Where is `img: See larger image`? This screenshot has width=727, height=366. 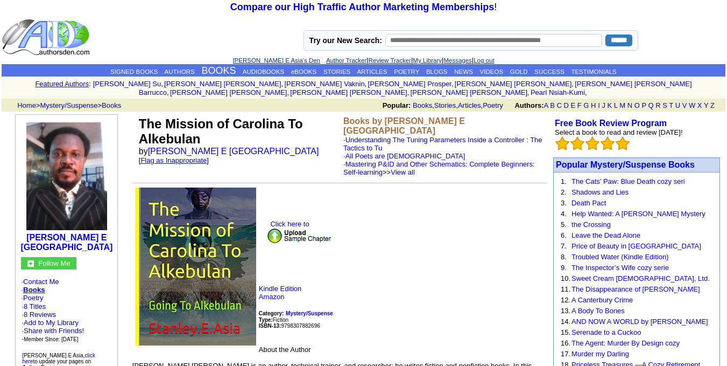 img: See larger image is located at coordinates (195, 266).